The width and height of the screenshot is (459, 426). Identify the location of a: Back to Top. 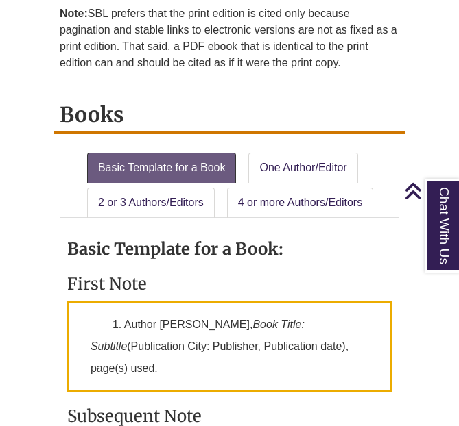
(429, 191).